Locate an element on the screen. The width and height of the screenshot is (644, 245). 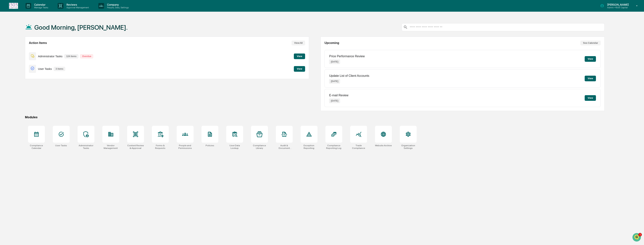
div: Compliance Reporting Log is located at coordinates (334, 147).